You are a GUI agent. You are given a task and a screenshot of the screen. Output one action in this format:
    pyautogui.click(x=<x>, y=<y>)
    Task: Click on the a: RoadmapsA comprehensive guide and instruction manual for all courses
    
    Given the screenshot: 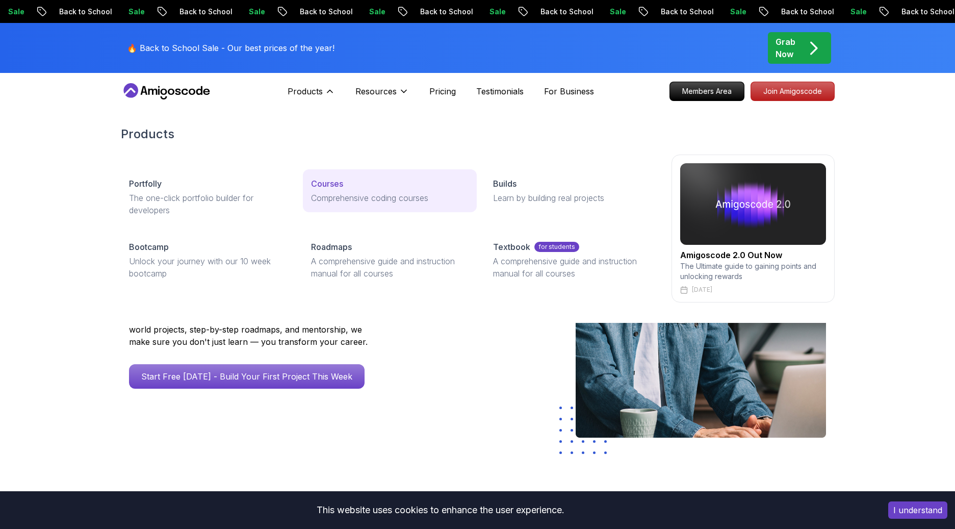 What is the action you would take?
    pyautogui.click(x=390, y=260)
    